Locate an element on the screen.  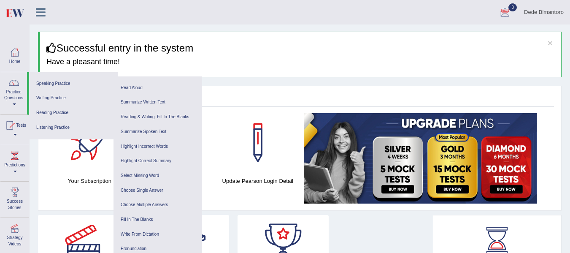
a: Tests is located at coordinates (15, 128).